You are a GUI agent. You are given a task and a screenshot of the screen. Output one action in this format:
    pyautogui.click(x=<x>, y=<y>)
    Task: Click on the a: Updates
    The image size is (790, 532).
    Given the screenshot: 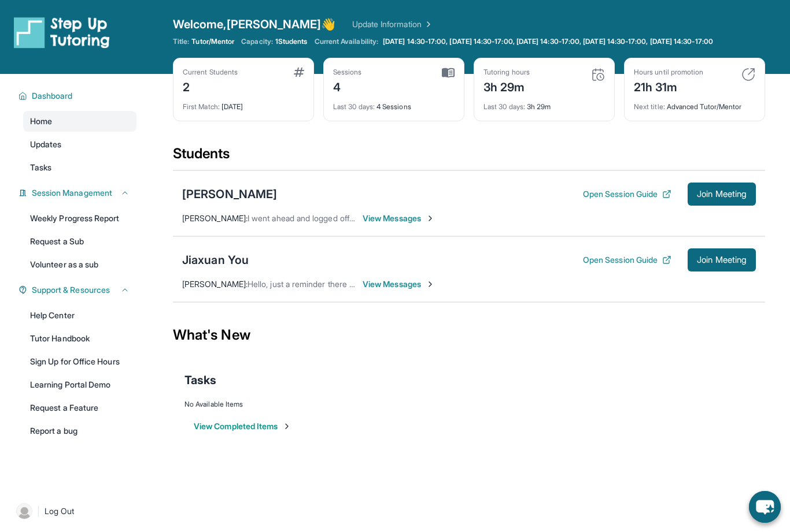 What is the action you would take?
    pyautogui.click(x=80, y=145)
    